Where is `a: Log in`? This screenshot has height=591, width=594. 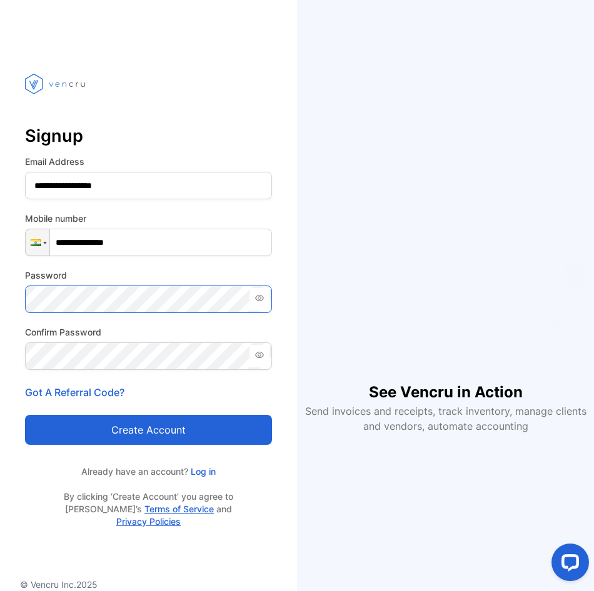
a: Log in is located at coordinates (202, 471).